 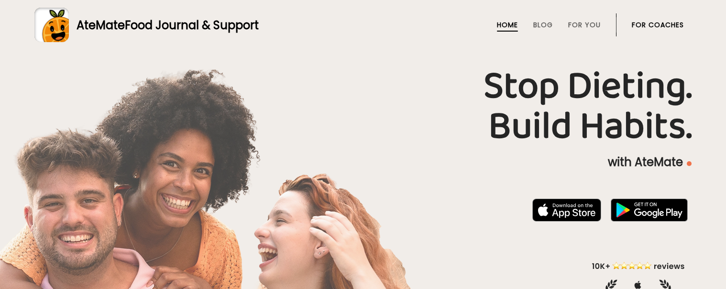 I want to click on img: badge-download-apple.svg, so click(x=567, y=210).